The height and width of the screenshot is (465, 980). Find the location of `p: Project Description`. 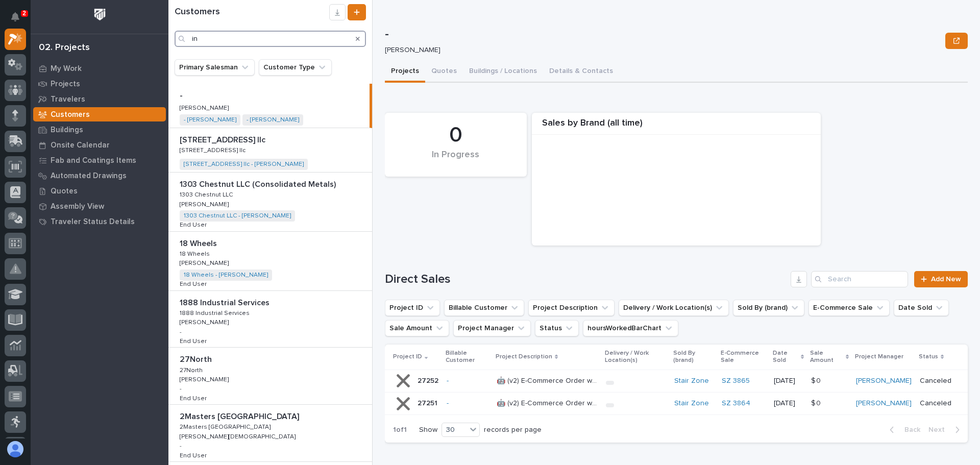

p: Project Description is located at coordinates (524, 357).